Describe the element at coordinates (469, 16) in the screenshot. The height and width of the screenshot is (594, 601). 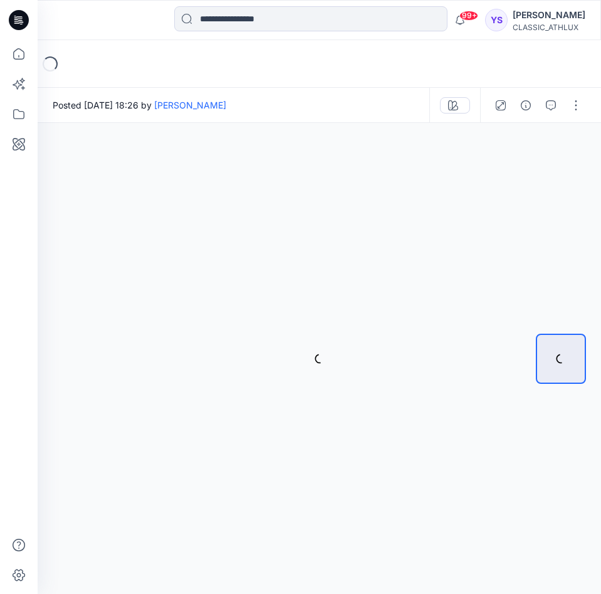
I see `span: 99+` at that location.